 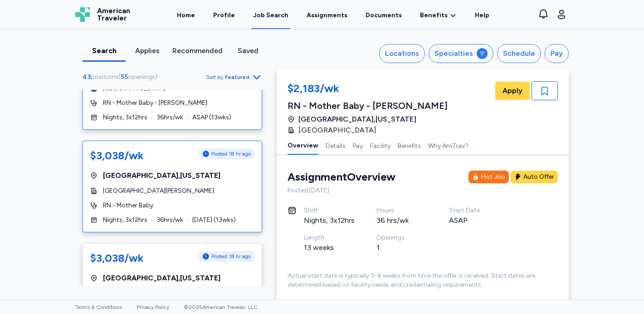 I want to click on button: Schedule, so click(x=519, y=54).